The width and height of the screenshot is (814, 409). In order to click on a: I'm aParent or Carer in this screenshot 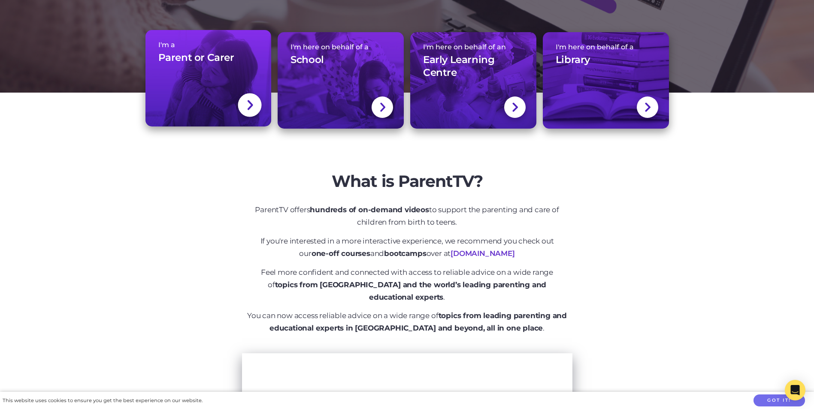, I will do `click(209, 78)`.